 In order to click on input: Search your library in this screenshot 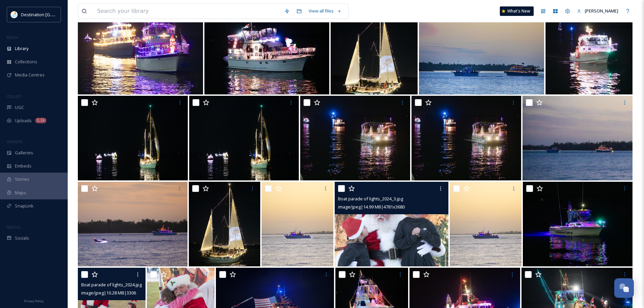, I will do `click(188, 11)`.